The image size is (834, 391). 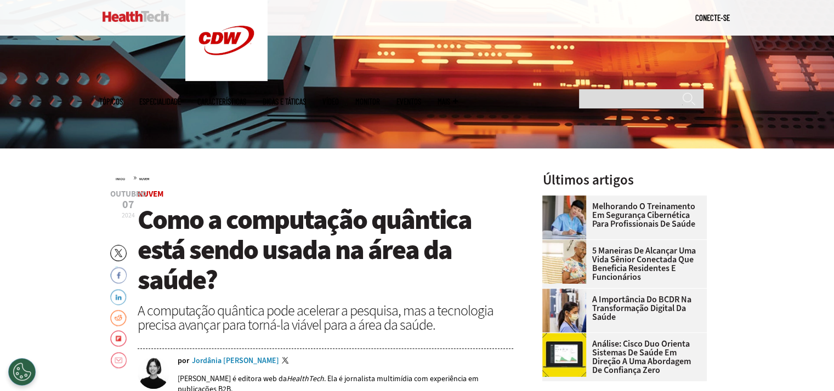 What do you see at coordinates (330, 101) in the screenshot?
I see `a: Vídeo` at bounding box center [330, 101].